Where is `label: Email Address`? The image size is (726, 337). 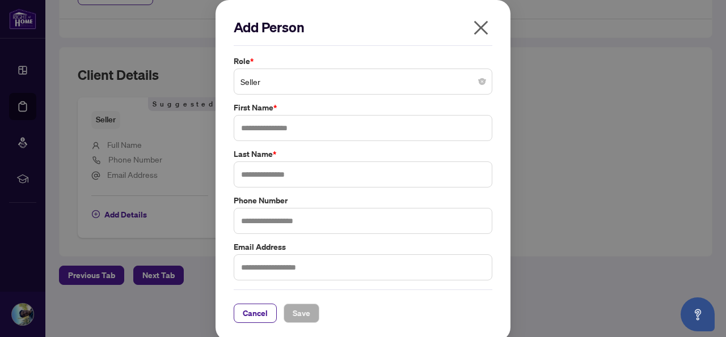
label: Email Address is located at coordinates (363, 247).